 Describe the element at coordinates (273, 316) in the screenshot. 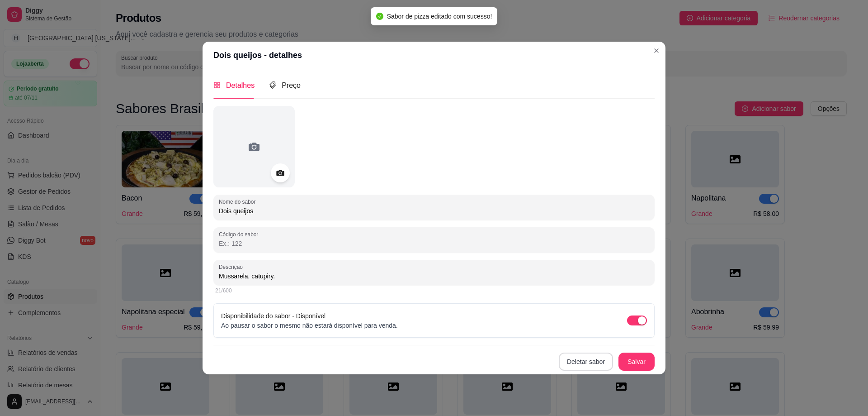

I see `label: Disponibilidade do sabor - Disponível` at that location.